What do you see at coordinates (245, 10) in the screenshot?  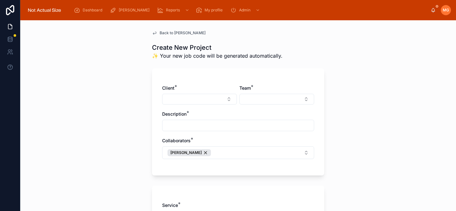 I see `span: Admin` at bounding box center [245, 10].